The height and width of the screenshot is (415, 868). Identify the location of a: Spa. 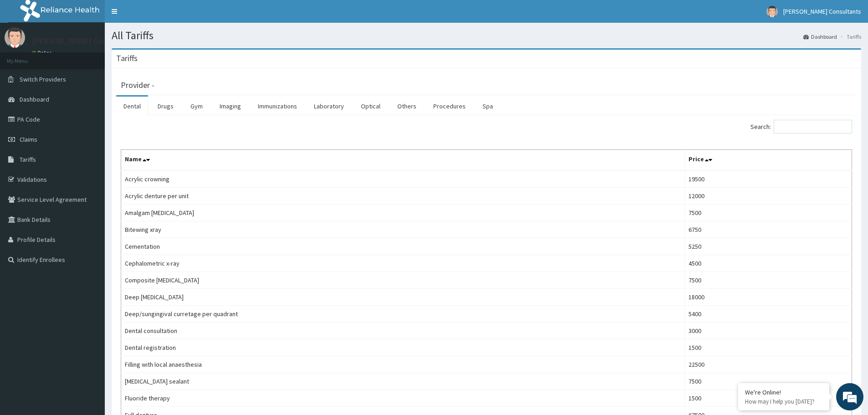
(488, 106).